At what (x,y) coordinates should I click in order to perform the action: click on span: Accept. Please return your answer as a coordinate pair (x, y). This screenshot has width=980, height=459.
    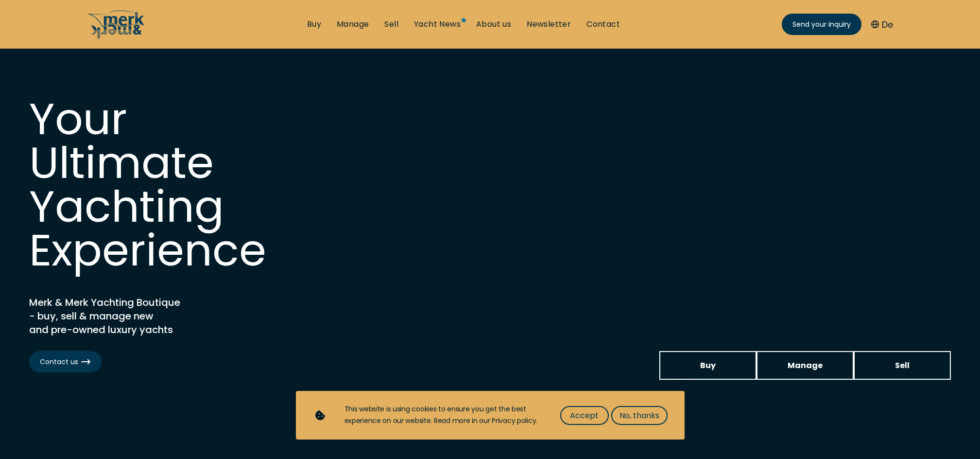
    Looking at the image, I should click on (584, 415).